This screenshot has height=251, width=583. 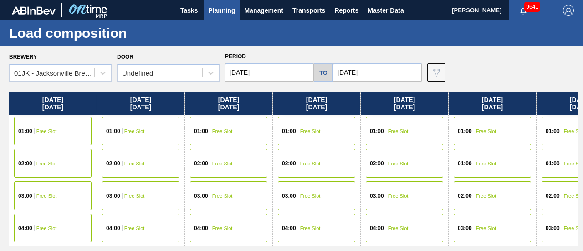 I want to click on span: Tasks, so click(x=189, y=10).